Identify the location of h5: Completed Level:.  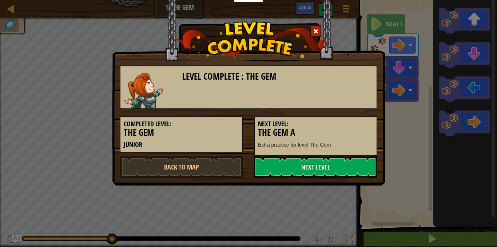
(181, 124).